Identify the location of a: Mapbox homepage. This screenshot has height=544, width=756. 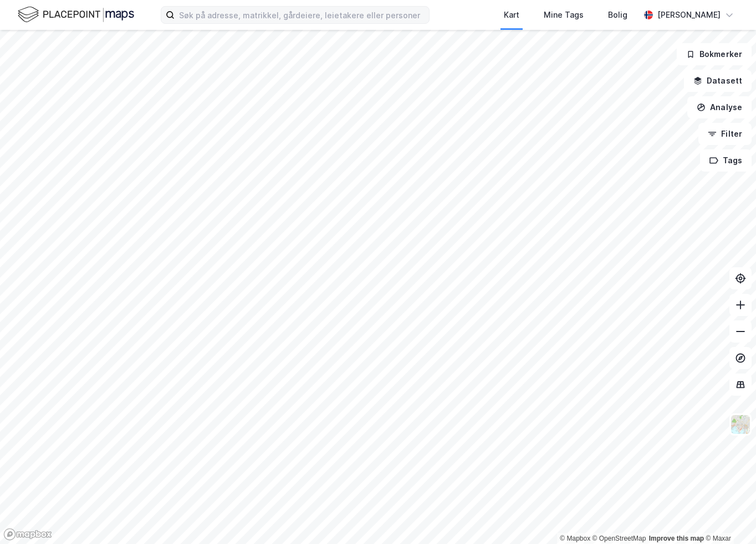
(28, 534).